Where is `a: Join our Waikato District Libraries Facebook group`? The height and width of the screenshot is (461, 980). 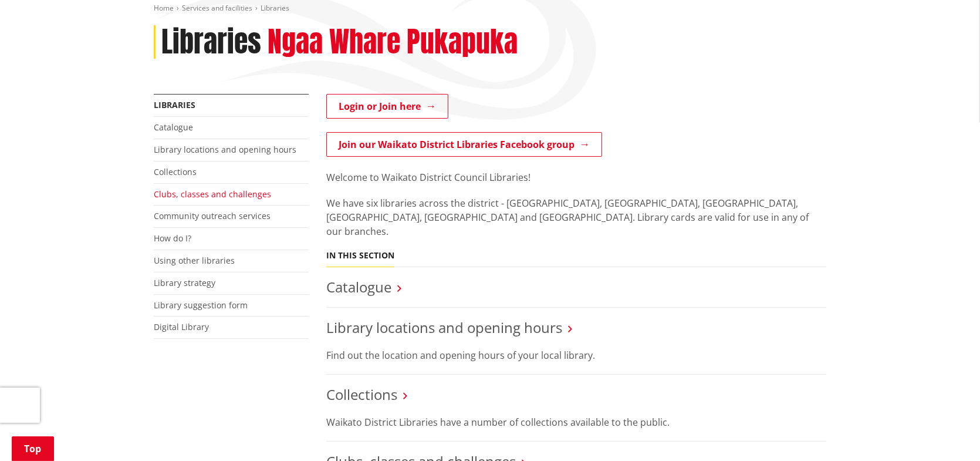
a: Join our Waikato District Libraries Facebook group is located at coordinates (465, 144).